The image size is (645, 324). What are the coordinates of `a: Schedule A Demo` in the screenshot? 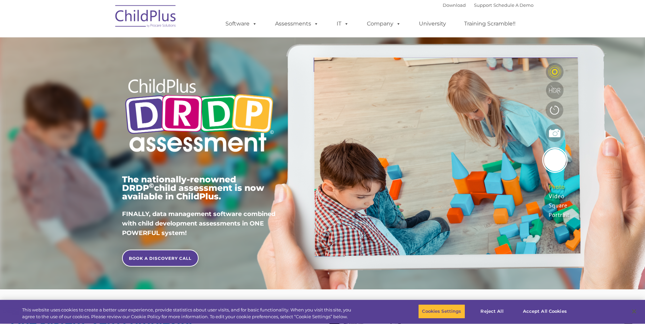 It's located at (514, 5).